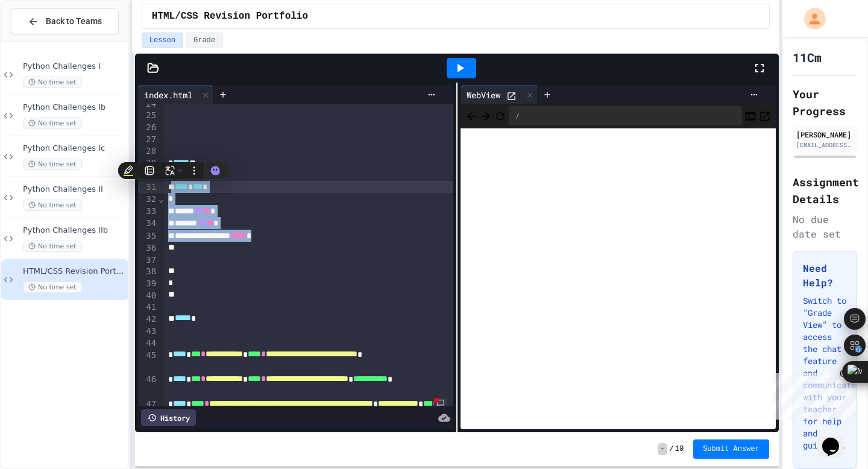 Image resolution: width=868 pixels, height=469 pixels. What do you see at coordinates (825, 102) in the screenshot?
I see `h2: Your Progress` at bounding box center [825, 102].